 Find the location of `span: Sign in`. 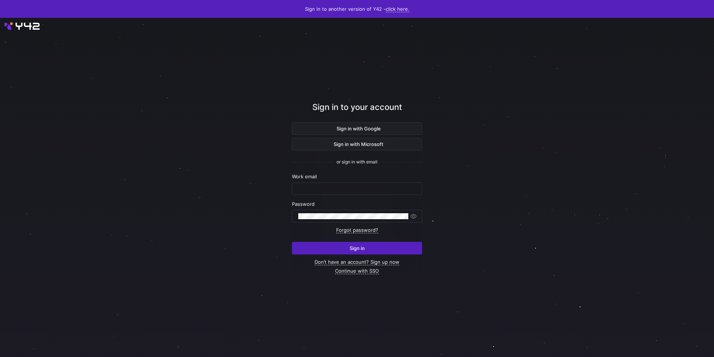

span: Sign in is located at coordinates (357, 248).